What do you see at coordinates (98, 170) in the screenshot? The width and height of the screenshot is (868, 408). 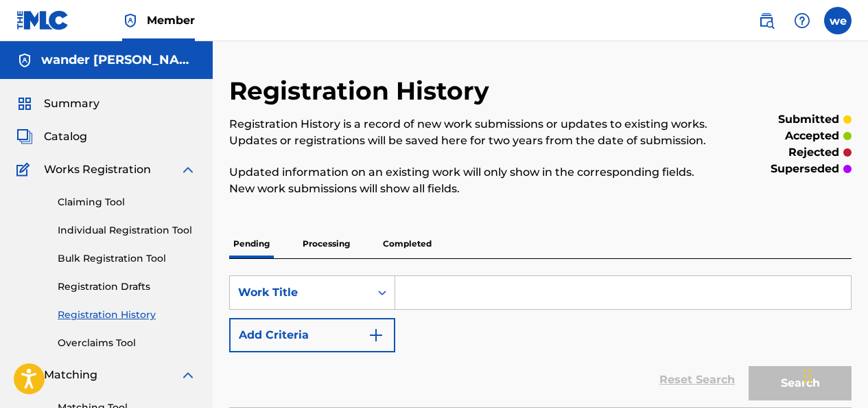 I see `span: Works Registration` at bounding box center [98, 170].